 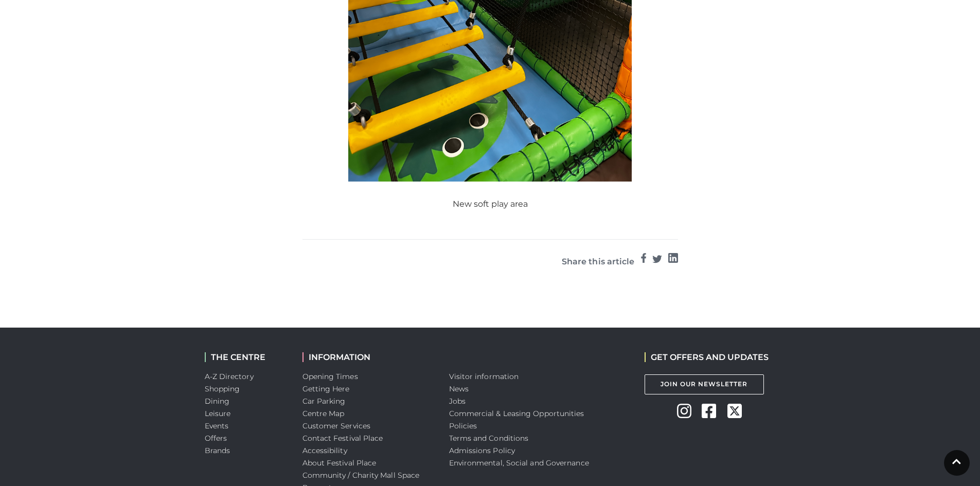 What do you see at coordinates (488, 438) in the screenshot?
I see `a: Terms and Conditions` at bounding box center [488, 438].